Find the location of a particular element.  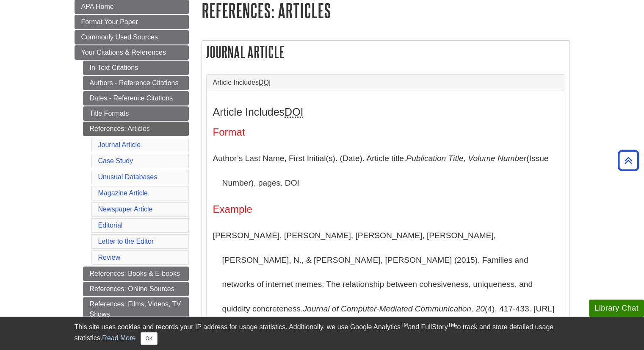

h2: Journal Article is located at coordinates (385, 52).